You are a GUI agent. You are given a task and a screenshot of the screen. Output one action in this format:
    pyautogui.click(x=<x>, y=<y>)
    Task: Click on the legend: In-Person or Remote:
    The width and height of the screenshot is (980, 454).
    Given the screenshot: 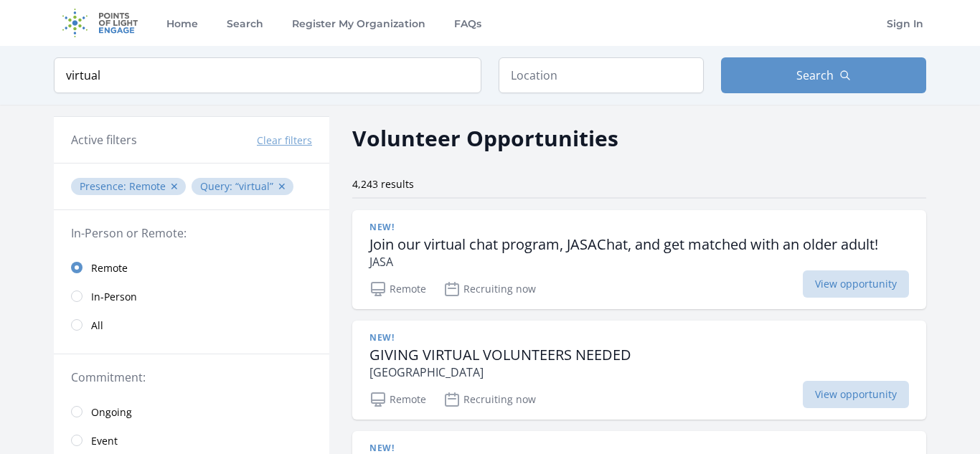 What is the action you would take?
    pyautogui.click(x=191, y=233)
    